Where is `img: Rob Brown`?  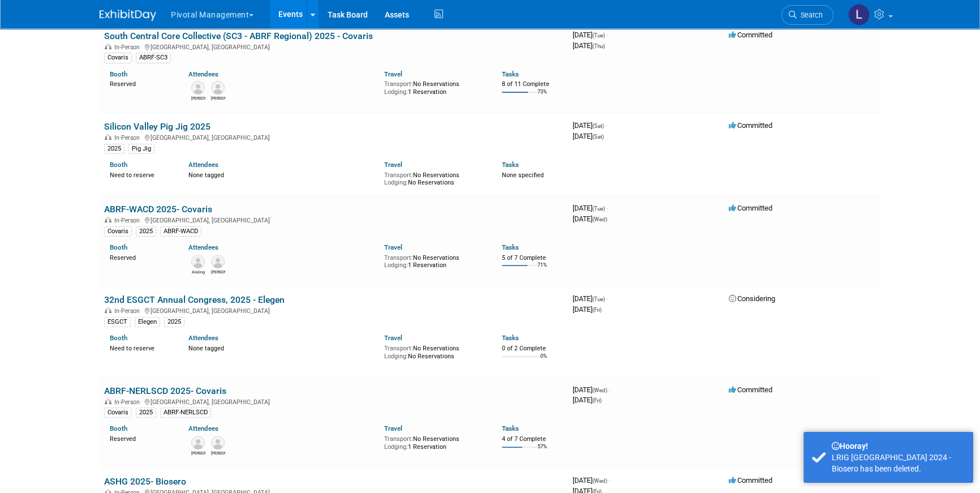 img: Rob Brown is located at coordinates (198, 88).